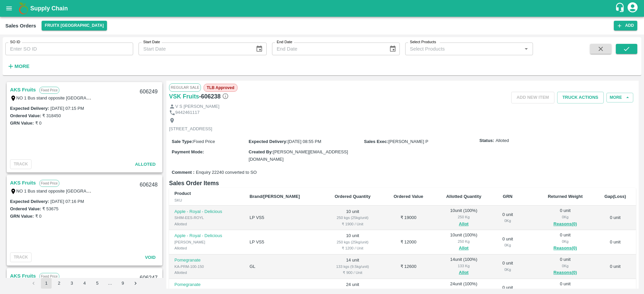 This screenshot has width=644, height=294. What do you see at coordinates (352, 196) in the screenshot?
I see `b: Ordered Quantity` at bounding box center [352, 196].